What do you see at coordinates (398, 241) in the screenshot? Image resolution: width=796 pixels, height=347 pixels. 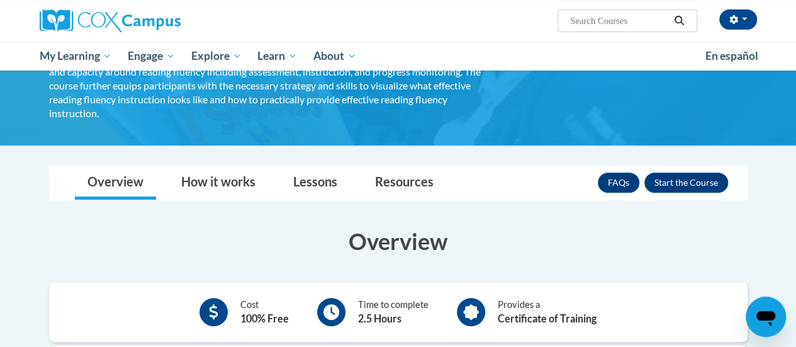 I see `h3: Overview` at bounding box center [398, 241].